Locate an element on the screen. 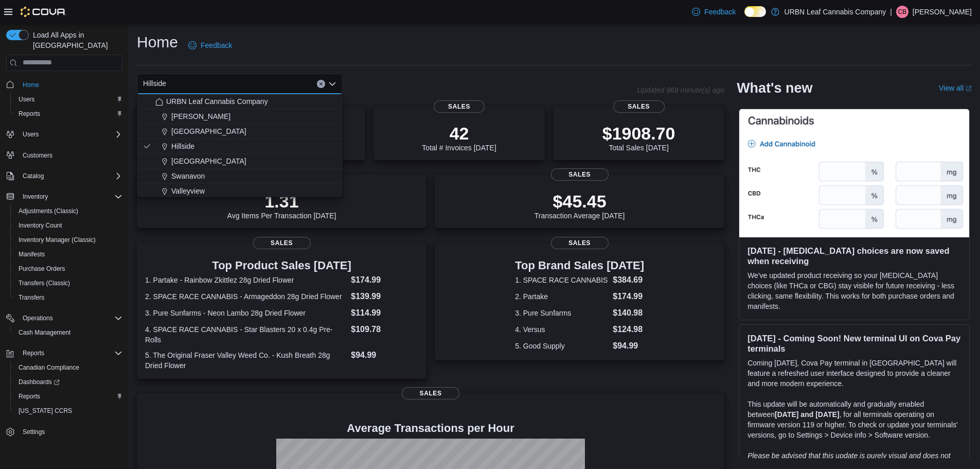 This screenshot has width=980, height=469. a: Customers is located at coordinates (38, 155).